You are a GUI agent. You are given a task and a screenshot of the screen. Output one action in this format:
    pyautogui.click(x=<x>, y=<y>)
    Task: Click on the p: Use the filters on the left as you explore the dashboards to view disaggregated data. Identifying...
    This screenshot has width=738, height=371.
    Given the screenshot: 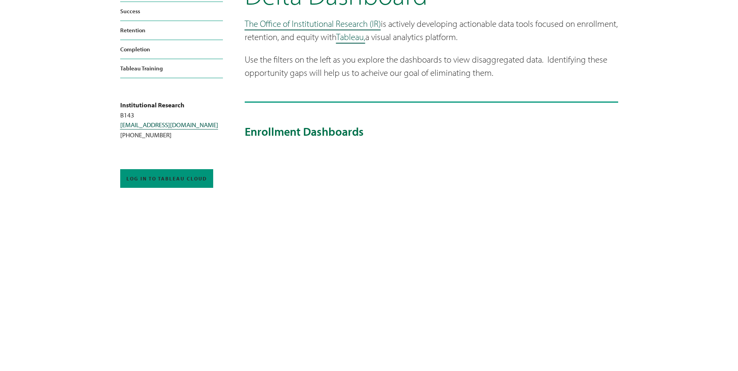 What is the action you would take?
    pyautogui.click(x=431, y=66)
    